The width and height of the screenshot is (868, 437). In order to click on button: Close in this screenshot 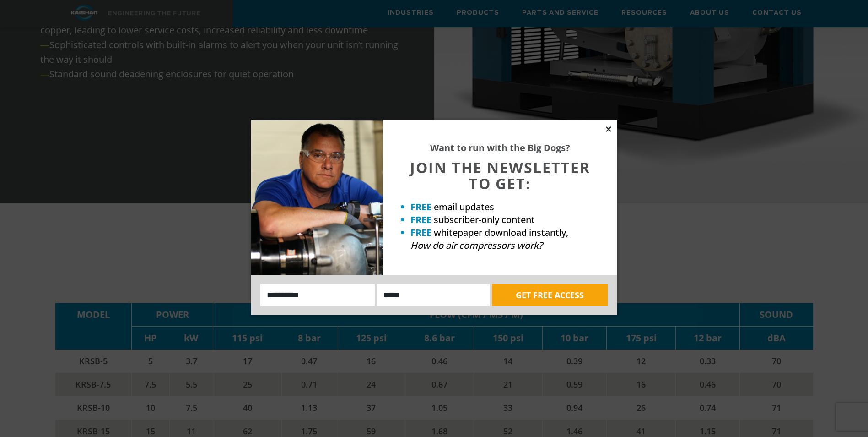, I will do `click(609, 129)`.